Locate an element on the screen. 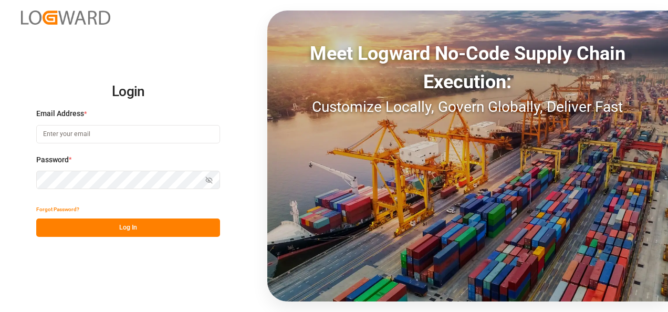  img: Logward_new_orange.png is located at coordinates (66, 17).